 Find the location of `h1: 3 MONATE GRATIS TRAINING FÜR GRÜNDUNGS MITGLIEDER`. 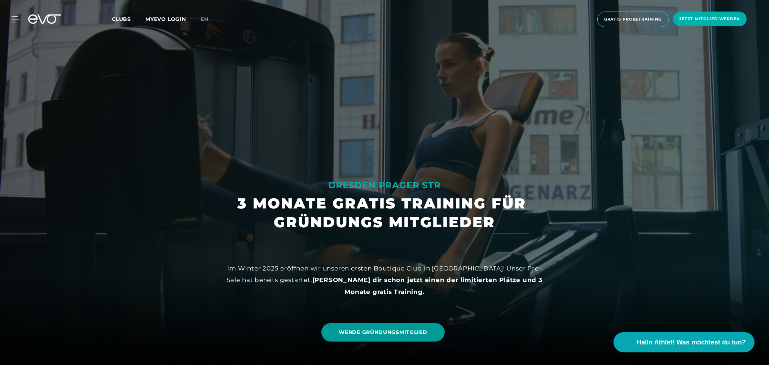

h1: 3 MONATE GRATIS TRAINING FÜR GRÜNDUNGS MITGLIEDER is located at coordinates (384, 213).